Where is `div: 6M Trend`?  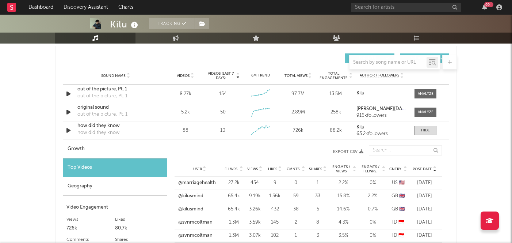 div: 6M Trend is located at coordinates (260, 75).